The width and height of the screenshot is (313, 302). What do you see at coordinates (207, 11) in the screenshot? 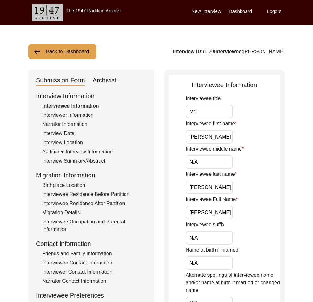
I see `label: New Interview` at bounding box center [207, 11].